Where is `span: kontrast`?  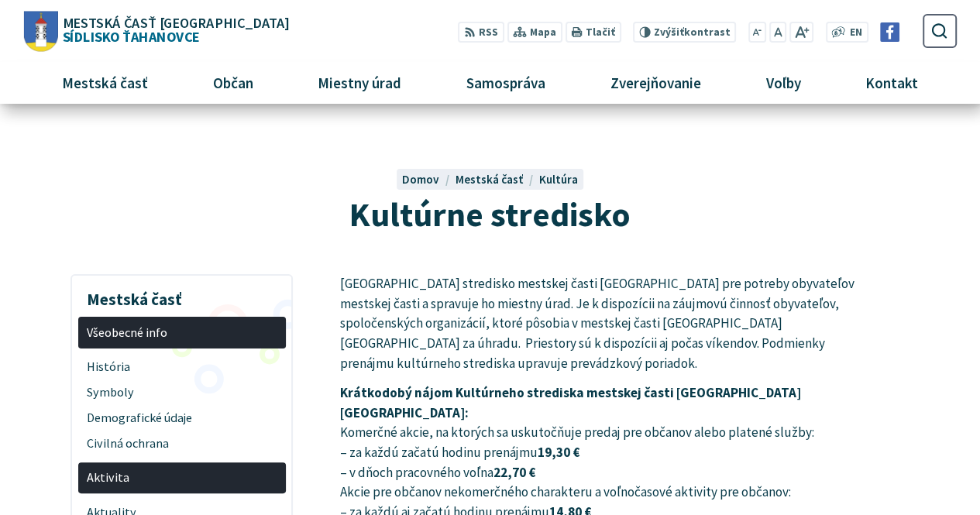 span: kontrast is located at coordinates (692, 32).